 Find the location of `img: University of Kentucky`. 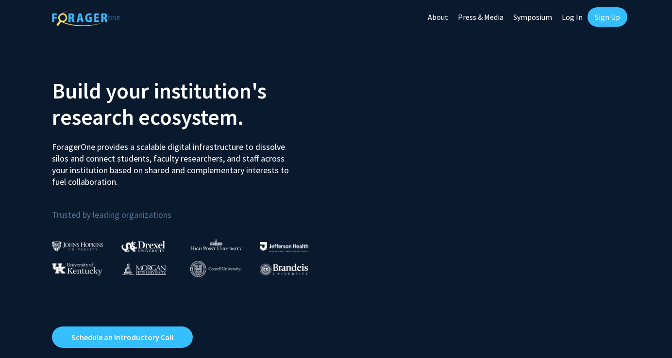

img: University of Kentucky is located at coordinates (77, 269).